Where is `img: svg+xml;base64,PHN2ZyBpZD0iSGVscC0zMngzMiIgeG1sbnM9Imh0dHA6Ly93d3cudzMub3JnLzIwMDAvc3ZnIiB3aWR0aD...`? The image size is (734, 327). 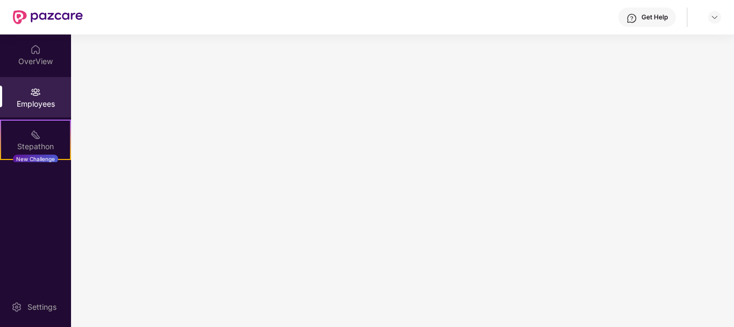 img: svg+xml;base64,PHN2ZyBpZD0iSGVscC0zMngzMiIgeG1sbnM9Imh0dHA6Ly93d3cudzMub3JnLzIwMDAvc3ZnIiB3aWR0aD... is located at coordinates (632, 18).